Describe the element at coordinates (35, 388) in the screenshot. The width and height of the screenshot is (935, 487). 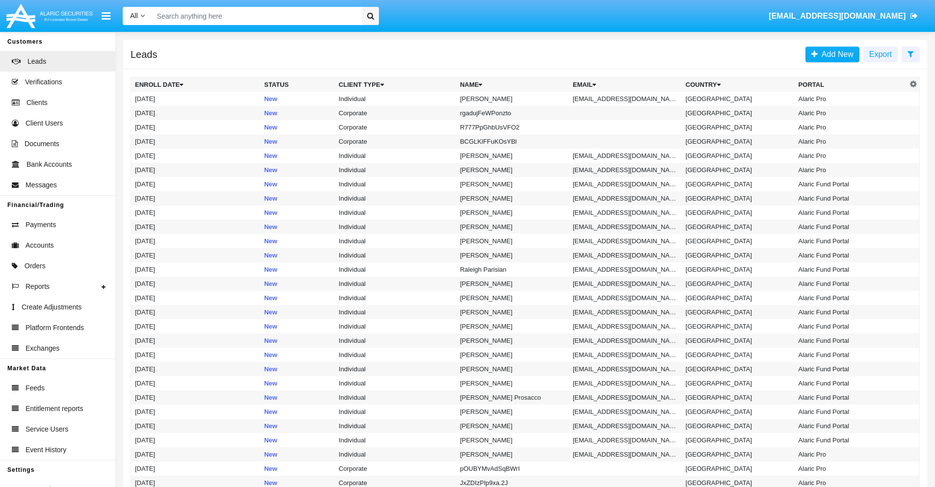
I see `span: Feeds` at that location.